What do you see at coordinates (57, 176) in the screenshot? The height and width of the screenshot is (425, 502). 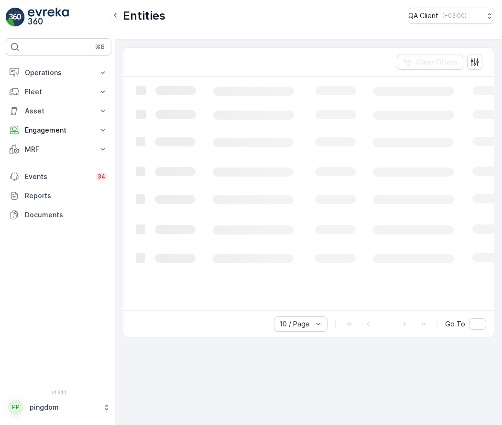 I see `p: Events` at bounding box center [57, 176].